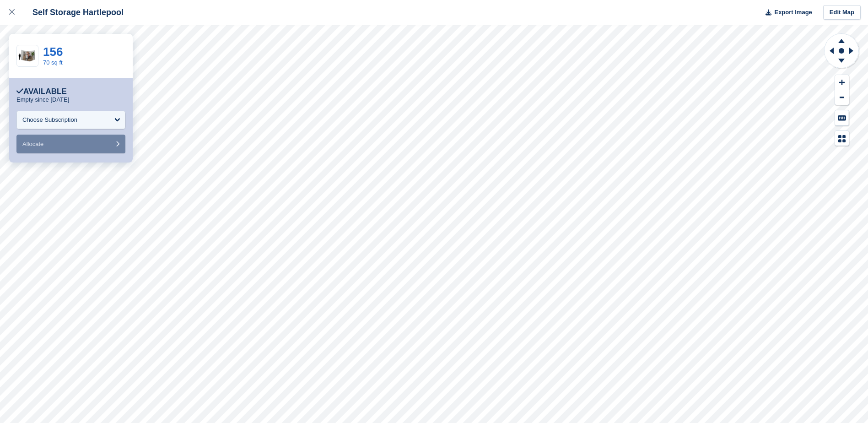  Describe the element at coordinates (50, 120) in the screenshot. I see `div: Choose Subscription` at that location.